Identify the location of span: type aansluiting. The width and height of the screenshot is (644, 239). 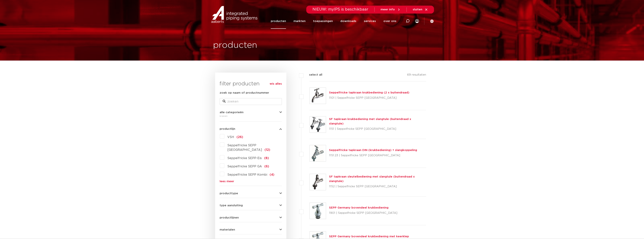
(231, 205).